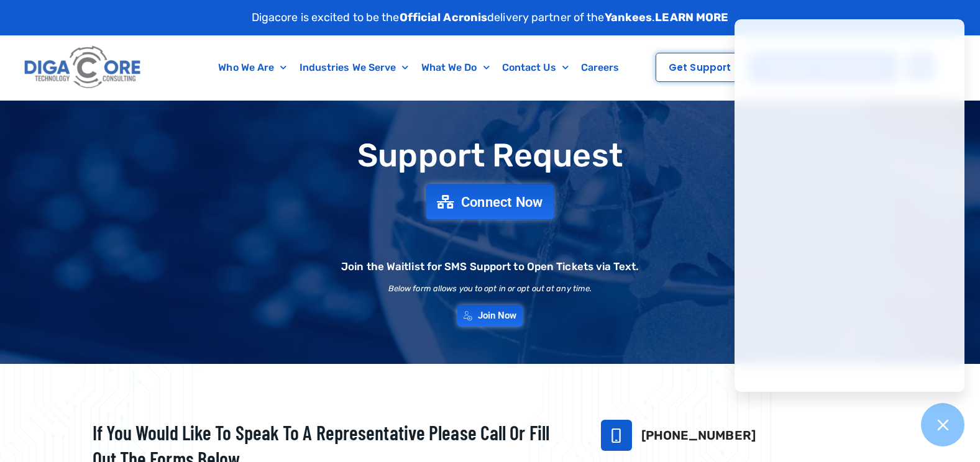  What do you see at coordinates (82, 67) in the screenshot?
I see `img: Digacore logo 1` at bounding box center [82, 67].